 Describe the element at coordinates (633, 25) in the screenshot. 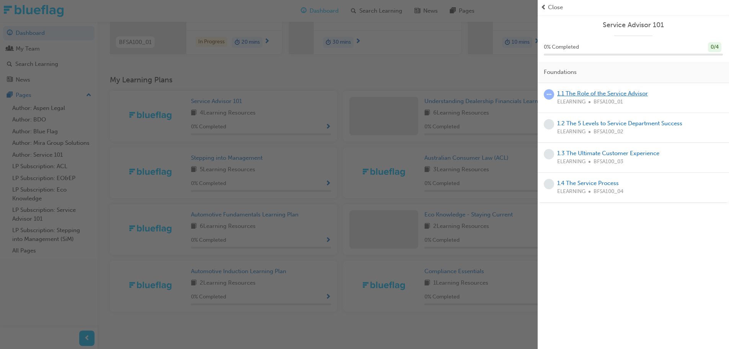

I see `span: Service Advisor 101` at that location.